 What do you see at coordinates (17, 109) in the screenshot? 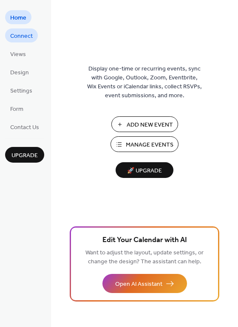
I see `span: Form` at bounding box center [17, 109].